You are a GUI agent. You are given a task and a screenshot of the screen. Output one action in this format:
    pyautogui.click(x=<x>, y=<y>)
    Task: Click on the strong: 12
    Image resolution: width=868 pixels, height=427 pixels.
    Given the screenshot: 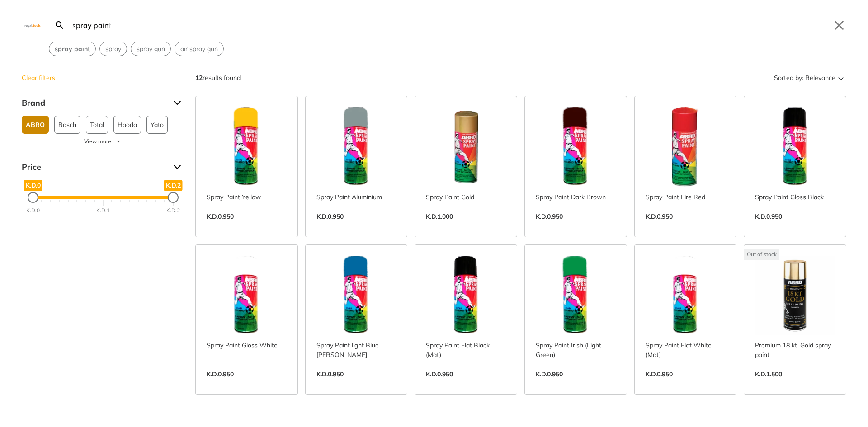 What is the action you would take?
    pyautogui.click(x=199, y=78)
    